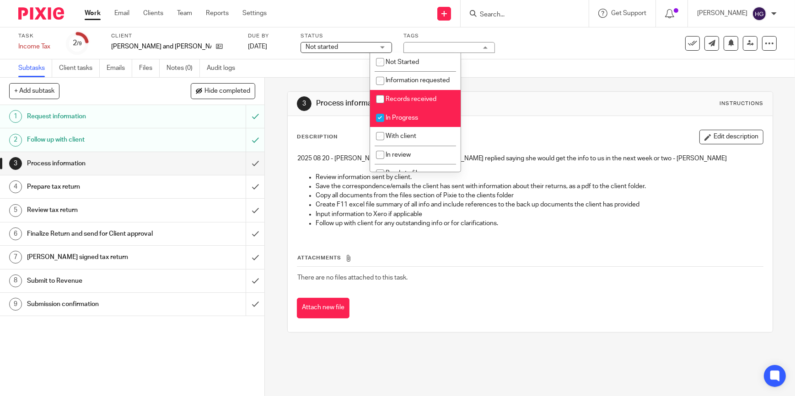 The height and width of the screenshot is (396, 795). What do you see at coordinates (16, 281) in the screenshot?
I see `div: 8` at bounding box center [16, 281].